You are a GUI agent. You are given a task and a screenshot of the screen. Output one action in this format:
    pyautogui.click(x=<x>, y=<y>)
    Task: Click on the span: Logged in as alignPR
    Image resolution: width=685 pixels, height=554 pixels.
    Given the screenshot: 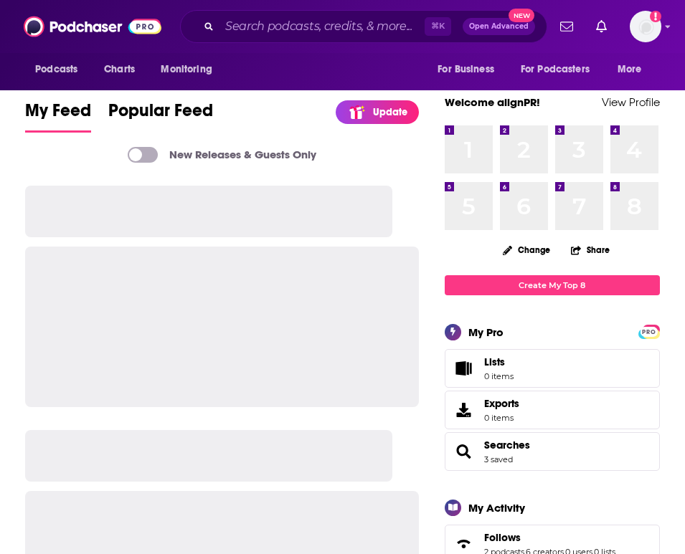 What is the action you would take?
    pyautogui.click(x=646, y=27)
    